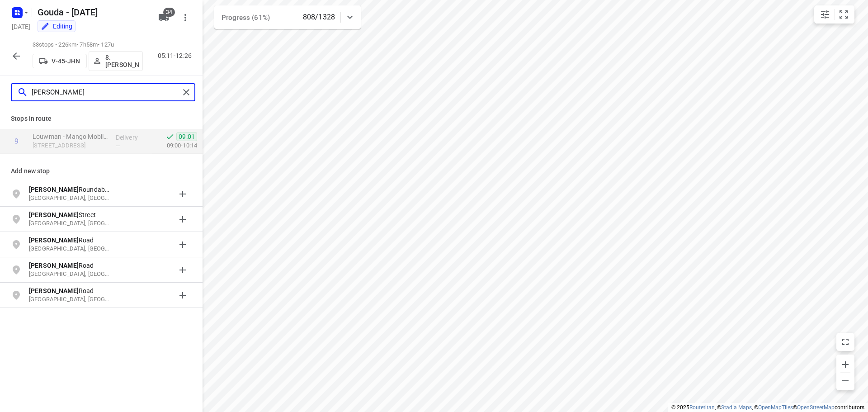  Describe the element at coordinates (767, 408) in the screenshot. I see `li: © 2025 , © , © © contributors` at that location.